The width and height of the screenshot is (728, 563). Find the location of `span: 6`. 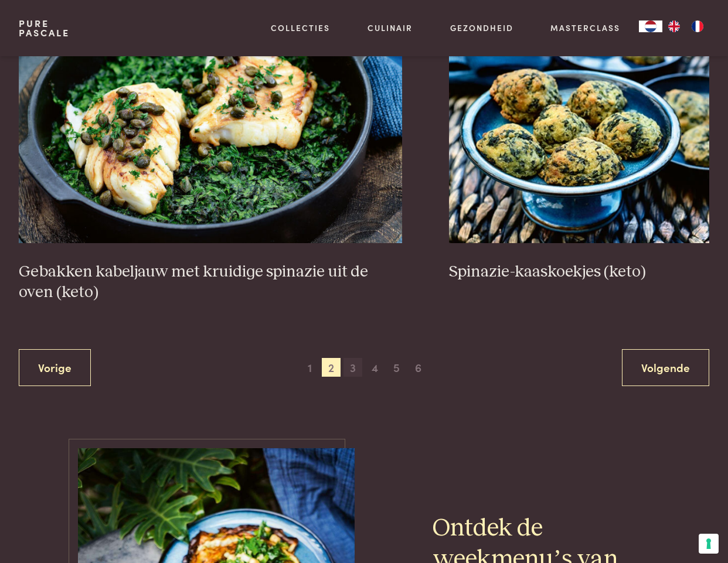

span: 6 is located at coordinates (418, 367).